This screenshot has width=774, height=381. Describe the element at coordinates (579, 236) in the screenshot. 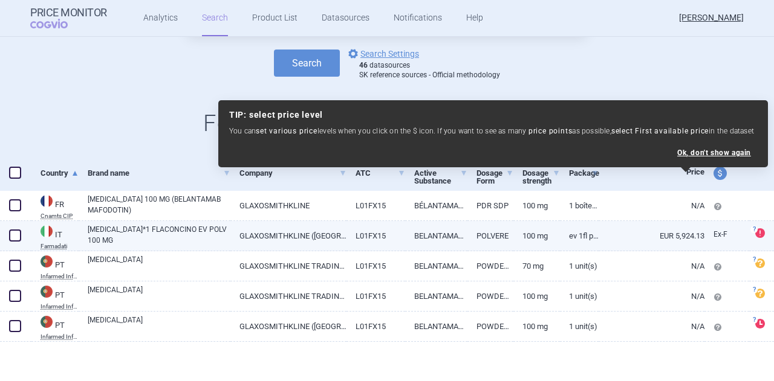

I see `a: EV 1FL POLV 100MG` at that location.